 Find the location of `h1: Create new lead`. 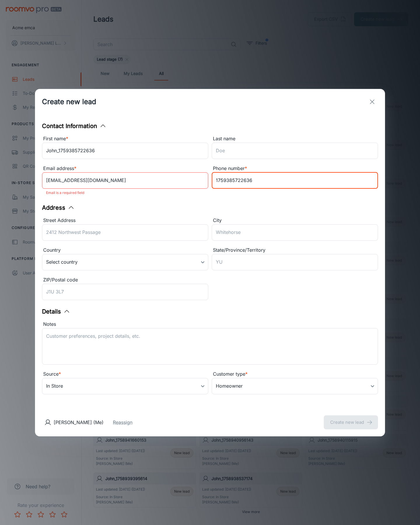

h1: Create new lead is located at coordinates (69, 102).